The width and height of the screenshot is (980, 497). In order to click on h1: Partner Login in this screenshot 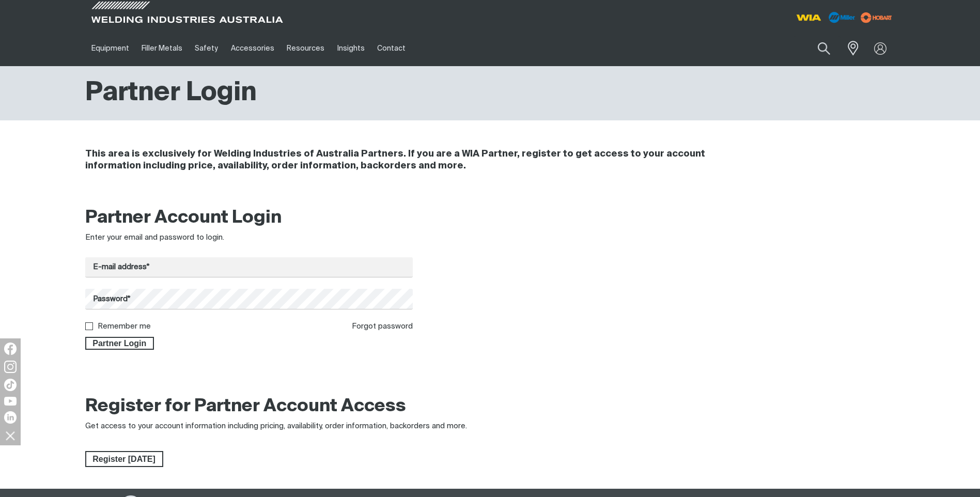, I will do `click(171, 93)`.